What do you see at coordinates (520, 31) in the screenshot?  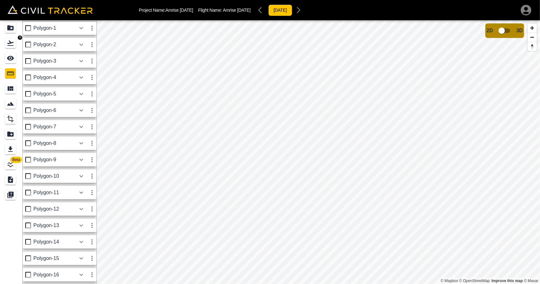 I see `span: 3D` at bounding box center [520, 31].